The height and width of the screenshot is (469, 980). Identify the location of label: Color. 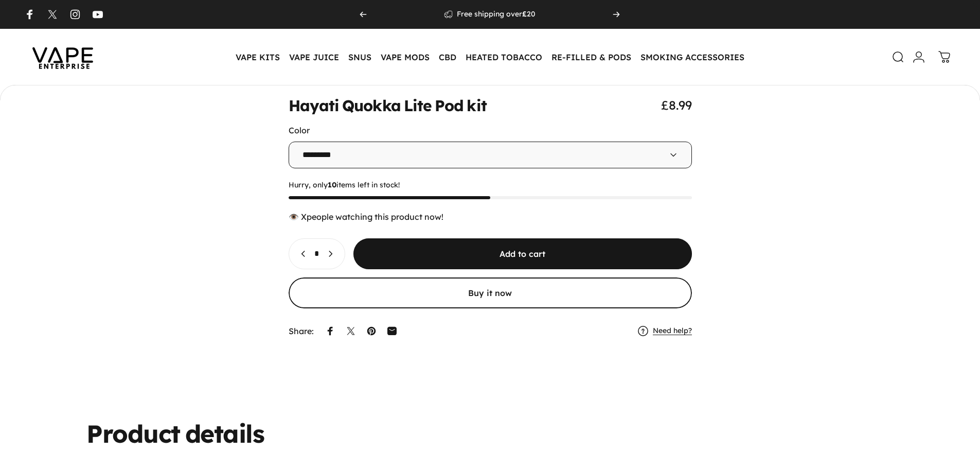
(299, 131).